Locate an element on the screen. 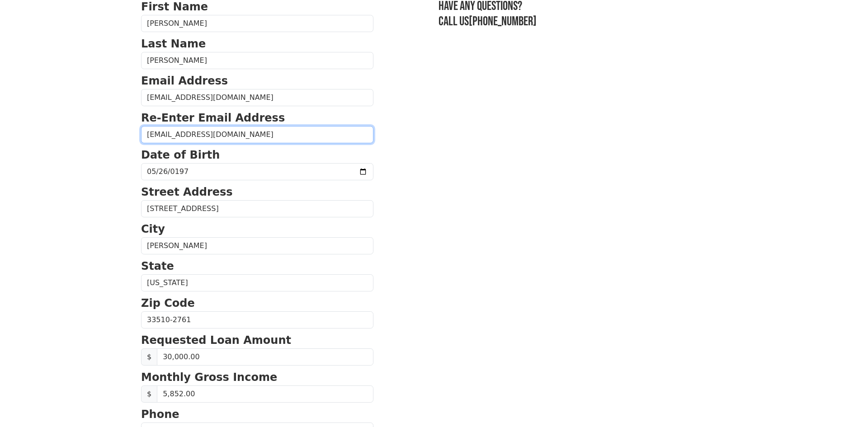 Image resolution: width=868 pixels, height=427 pixels. p: Monthly Gross Income is located at coordinates (258, 377).